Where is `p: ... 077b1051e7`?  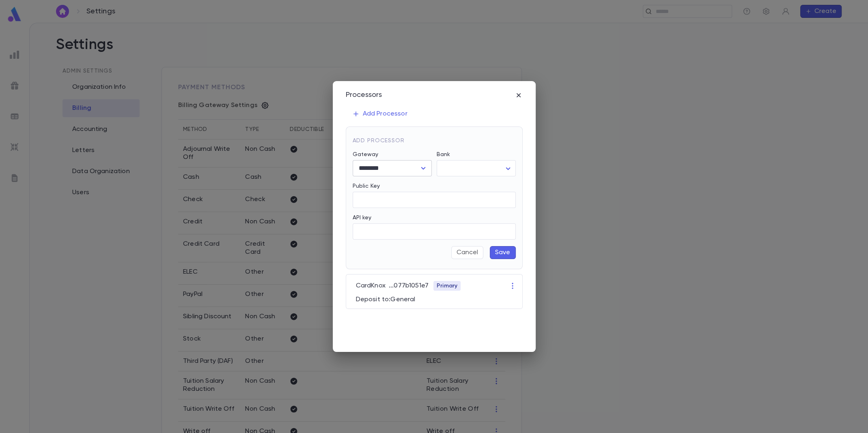
p: ... 077b1051e7 is located at coordinates (409, 286).